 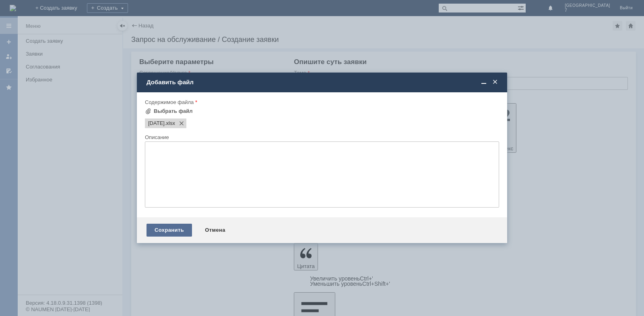 What do you see at coordinates (321, 102) in the screenshot?
I see `div: Содержимое файла` at bounding box center [321, 102].